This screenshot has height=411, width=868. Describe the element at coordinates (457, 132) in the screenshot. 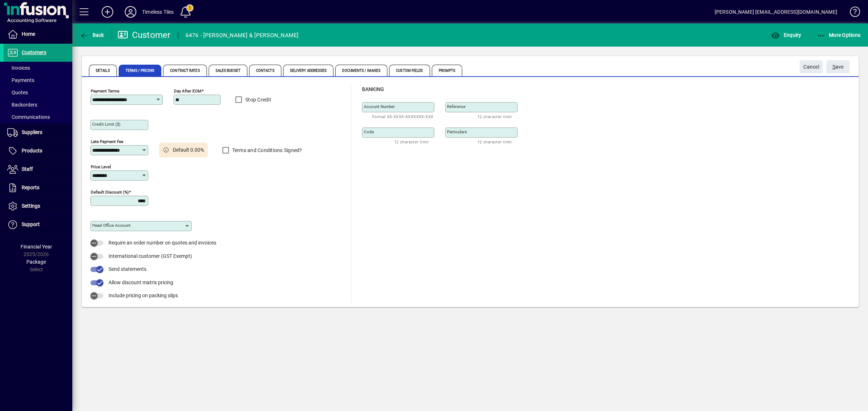

I see `mat-label: Particulars` at that location.